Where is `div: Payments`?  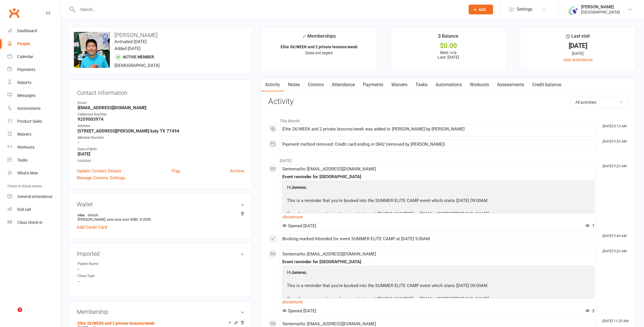 div: Payments is located at coordinates (26, 69).